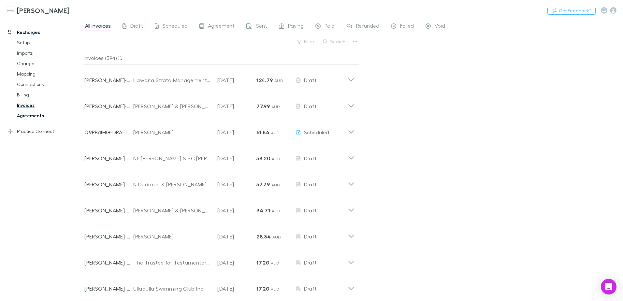  I want to click on a: Invoices, so click(49, 105).